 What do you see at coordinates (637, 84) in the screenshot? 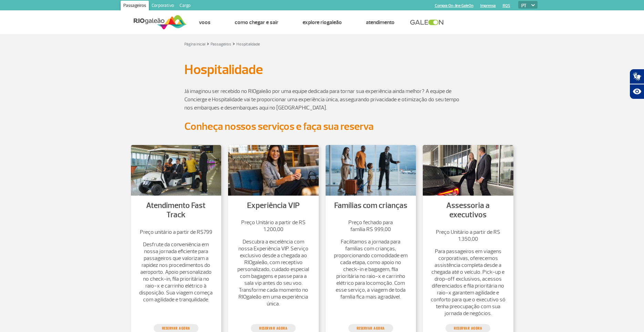
I see `div: Plugin de acessibilidade da Hand Talk.` at bounding box center [637, 84].